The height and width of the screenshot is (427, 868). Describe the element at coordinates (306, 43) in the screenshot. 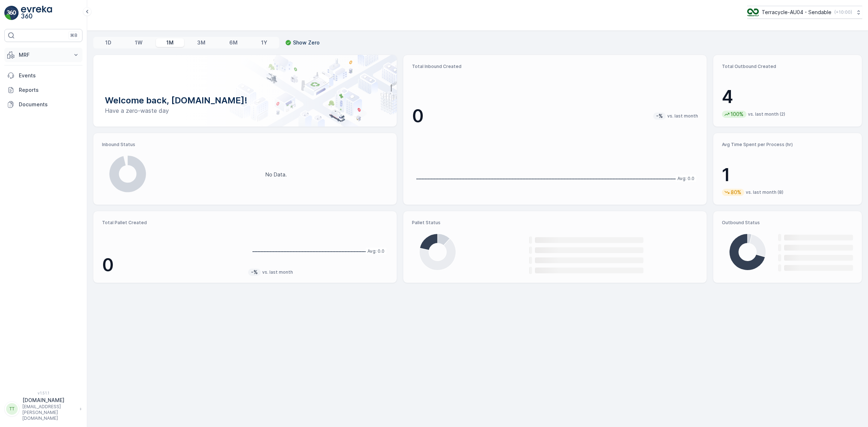

I see `p: Show Zero` at that location.